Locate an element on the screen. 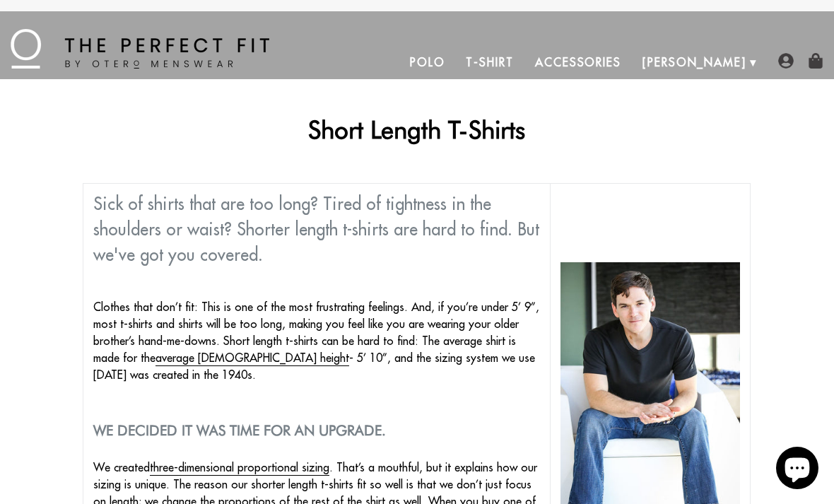 The image size is (834, 504). img: user-account-icon.png is located at coordinates (786, 61).